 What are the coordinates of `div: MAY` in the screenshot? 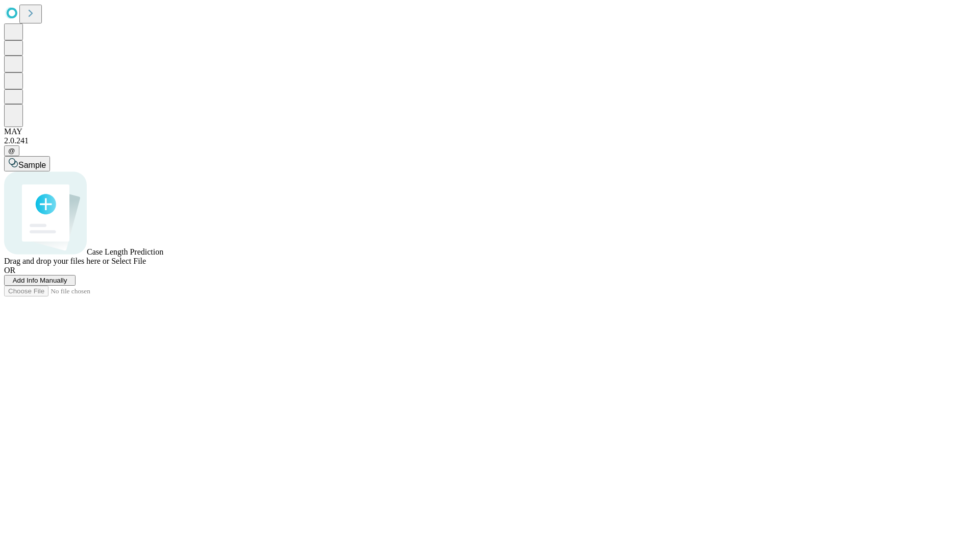 It's located at (490, 132).